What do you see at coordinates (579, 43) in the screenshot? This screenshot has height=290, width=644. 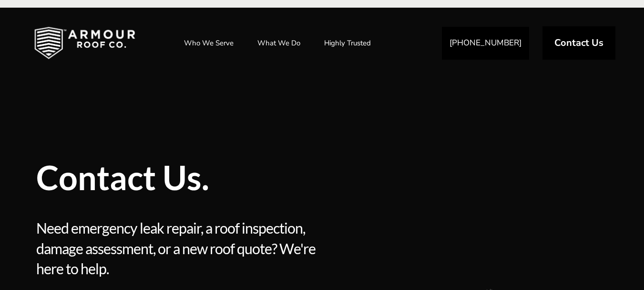 I see `span: Contact Us` at bounding box center [579, 43].